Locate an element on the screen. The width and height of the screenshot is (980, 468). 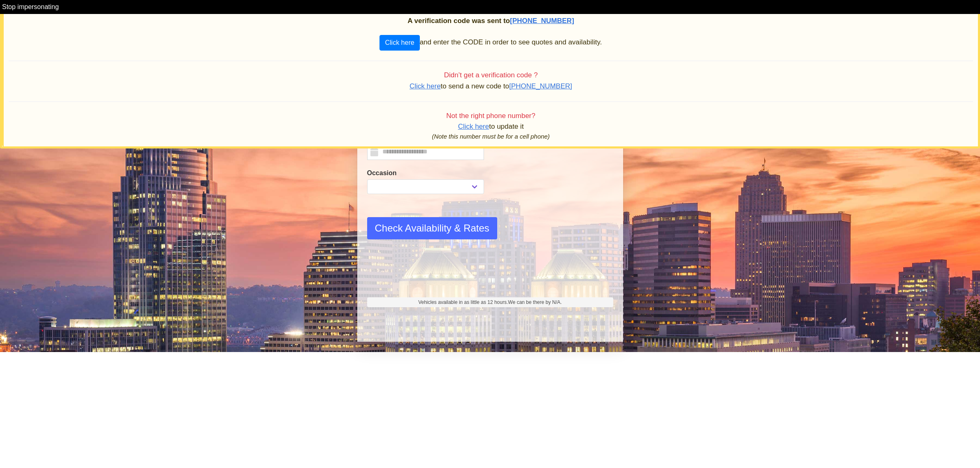
a: Stop impersonating is located at coordinates (31, 7).